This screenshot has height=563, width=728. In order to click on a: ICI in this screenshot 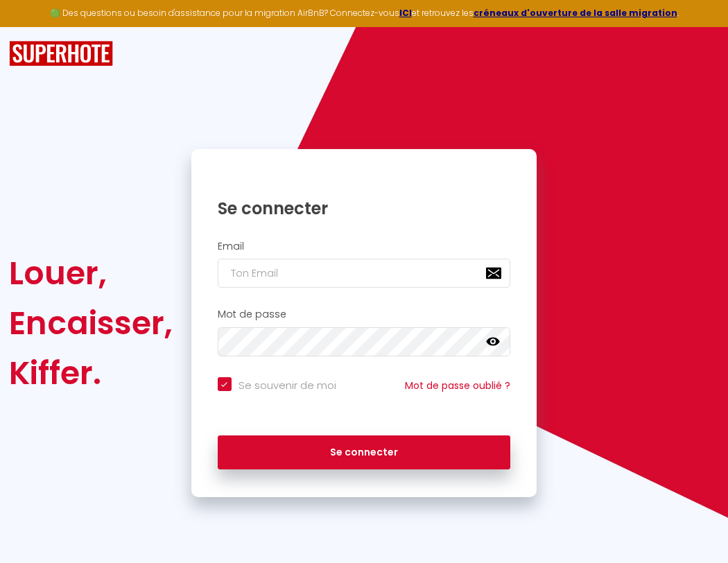, I will do `click(406, 13)`.